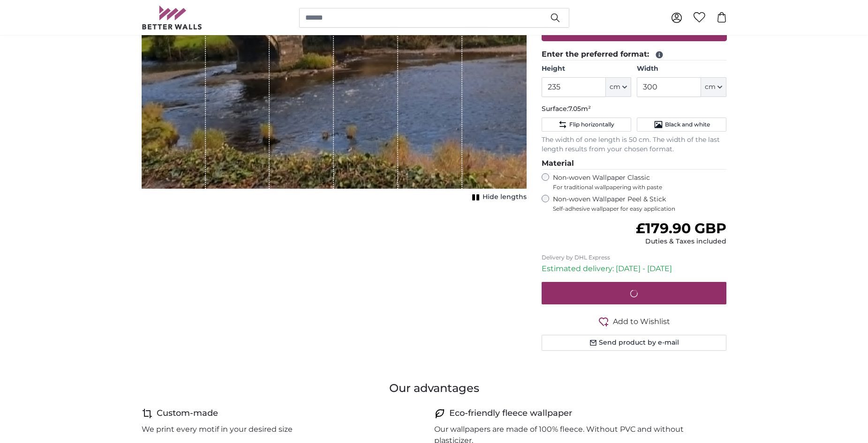  What do you see at coordinates (511, 414) in the screenshot?
I see `h4: Eco-friendly fleece wallpaper` at bounding box center [511, 414].